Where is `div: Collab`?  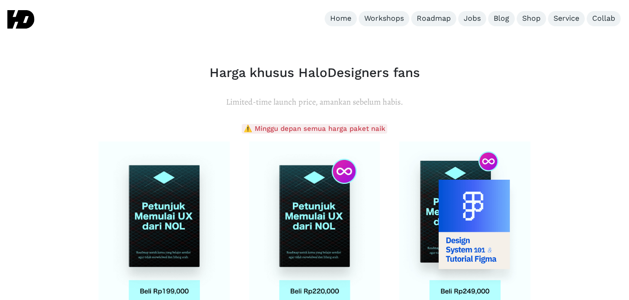
div: Collab is located at coordinates (604, 18).